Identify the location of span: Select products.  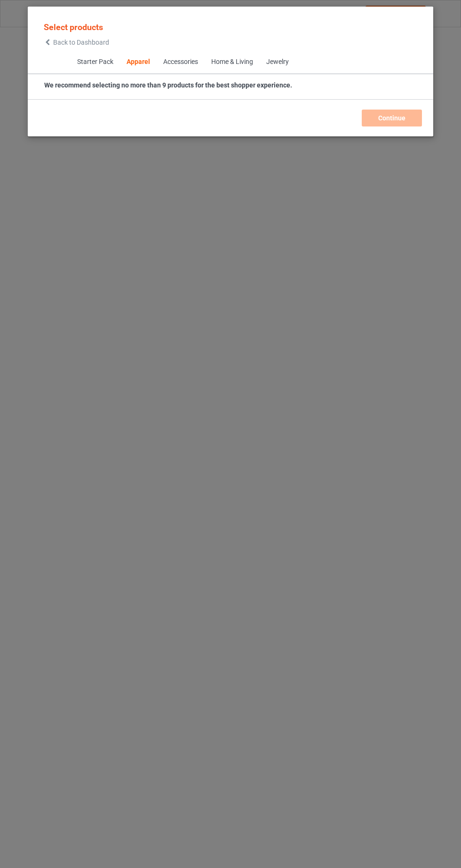
(73, 27).